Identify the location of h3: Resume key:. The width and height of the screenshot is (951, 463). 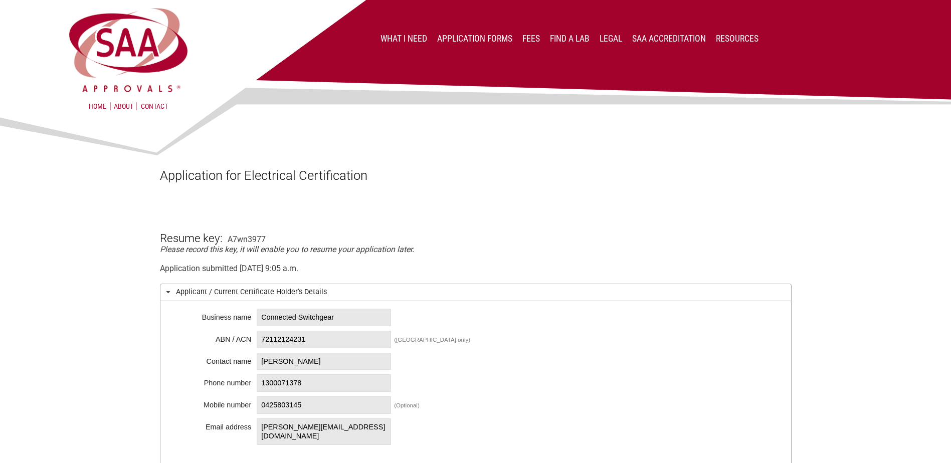
(191, 230).